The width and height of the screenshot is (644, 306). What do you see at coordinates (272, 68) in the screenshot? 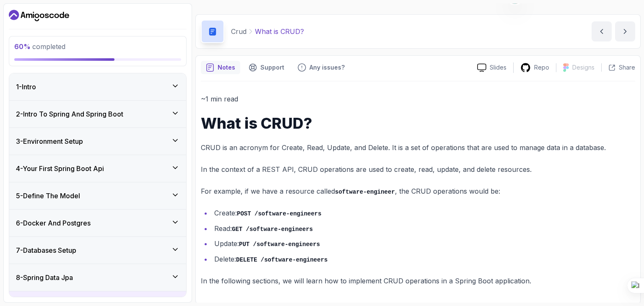
I see `p: Support` at bounding box center [272, 68].